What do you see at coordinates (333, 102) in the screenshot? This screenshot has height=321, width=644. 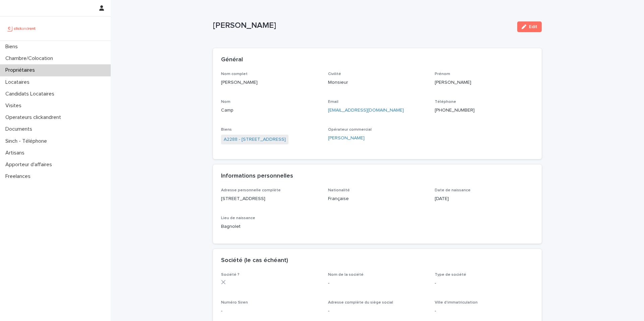 I see `span: Email` at bounding box center [333, 102].